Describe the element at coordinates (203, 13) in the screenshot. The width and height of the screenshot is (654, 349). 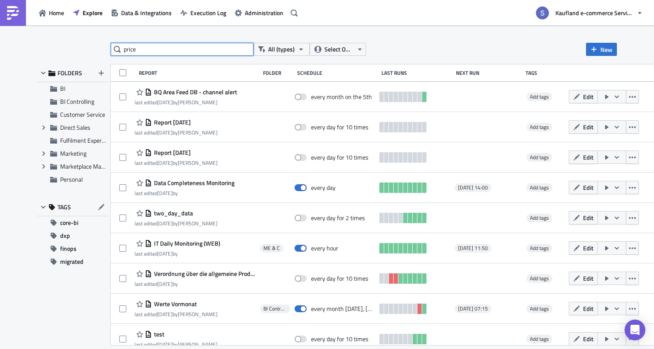
I see `button: Execution Log` at that location.